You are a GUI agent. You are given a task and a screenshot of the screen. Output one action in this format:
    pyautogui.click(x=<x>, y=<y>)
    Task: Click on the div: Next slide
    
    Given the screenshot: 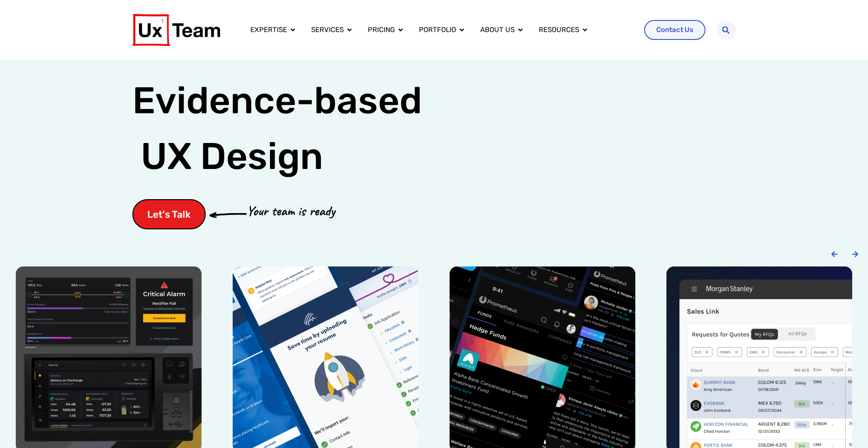 What is the action you would take?
    pyautogui.click(x=855, y=254)
    